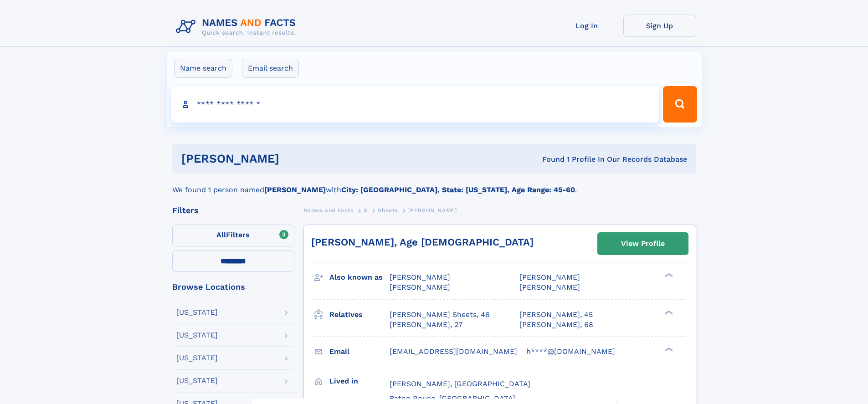  Describe the element at coordinates (388, 210) in the screenshot. I see `a: Sheets` at that location.